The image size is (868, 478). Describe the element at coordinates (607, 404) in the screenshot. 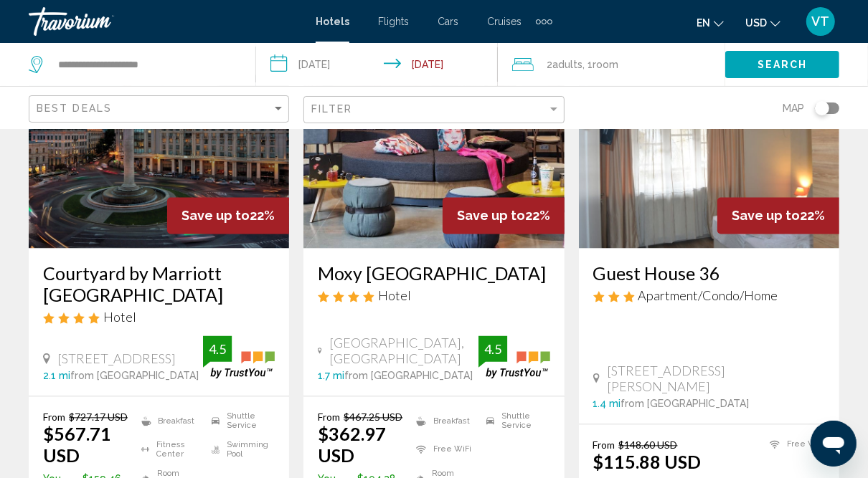

I see `span: 1.4 mi` at that location.